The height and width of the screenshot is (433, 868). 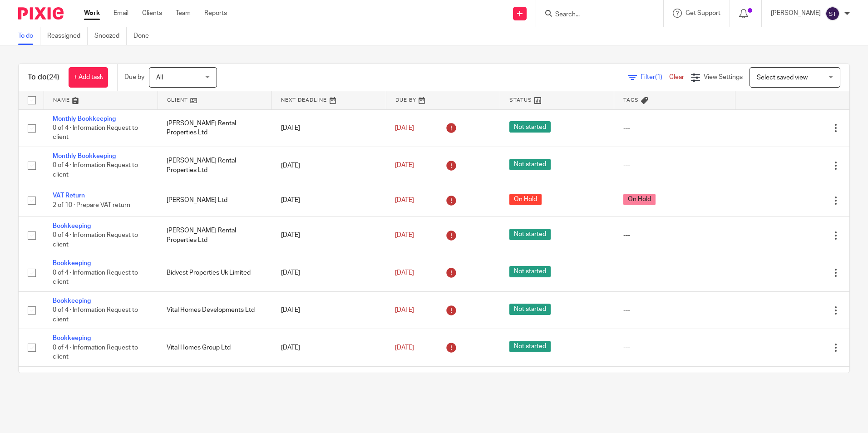 I want to click on a: Work, so click(x=92, y=13).